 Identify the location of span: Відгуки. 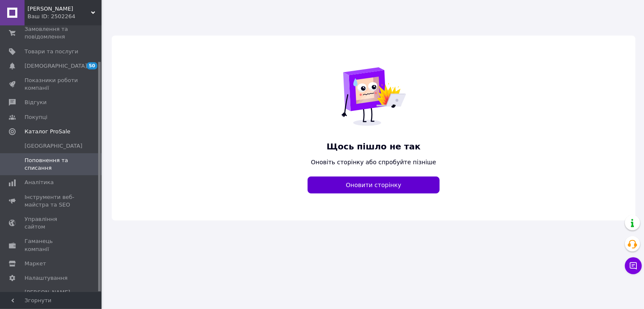
(36, 102).